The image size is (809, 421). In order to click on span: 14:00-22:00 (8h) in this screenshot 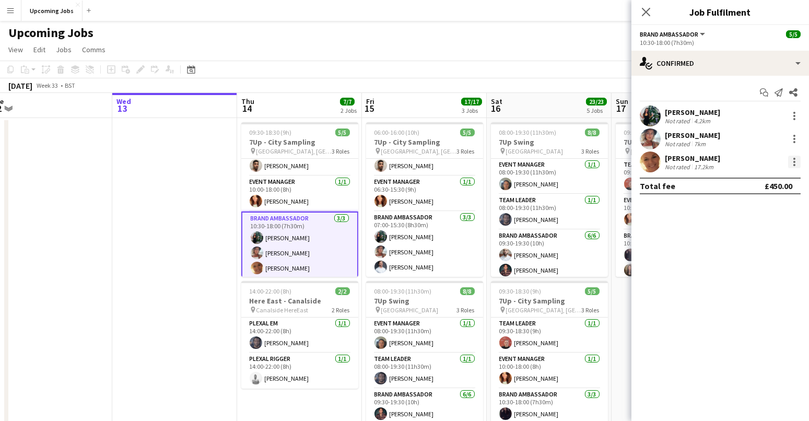, I will do `click(271, 291)`.